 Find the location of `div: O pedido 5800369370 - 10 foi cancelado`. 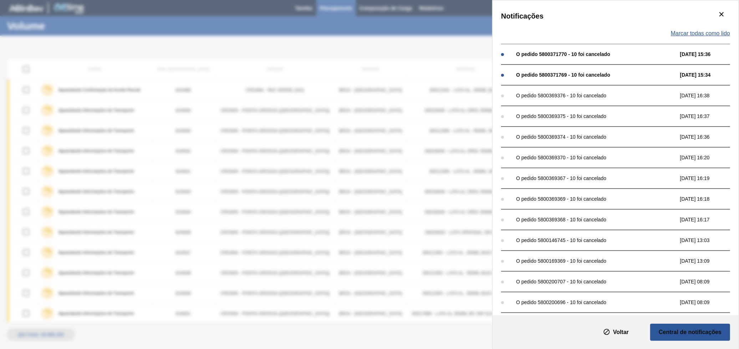

div: O pedido 5800369370 - 10 foi cancelado is located at coordinates (596, 158).